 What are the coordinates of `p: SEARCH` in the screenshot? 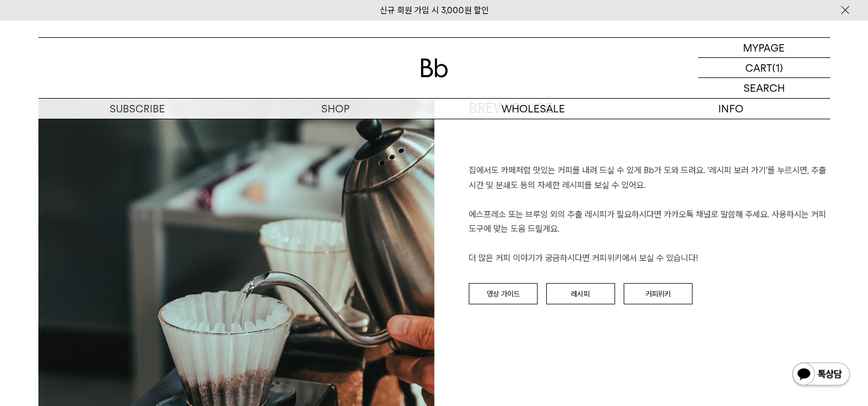 It's located at (764, 88).